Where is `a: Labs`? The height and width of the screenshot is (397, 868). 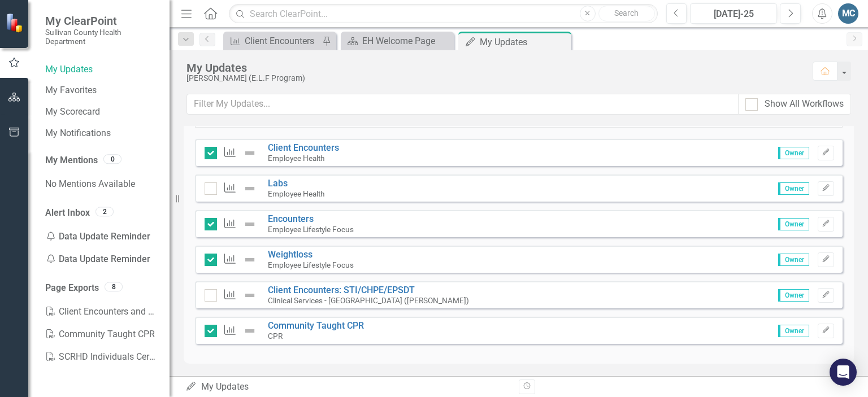 a: Labs is located at coordinates (278, 183).